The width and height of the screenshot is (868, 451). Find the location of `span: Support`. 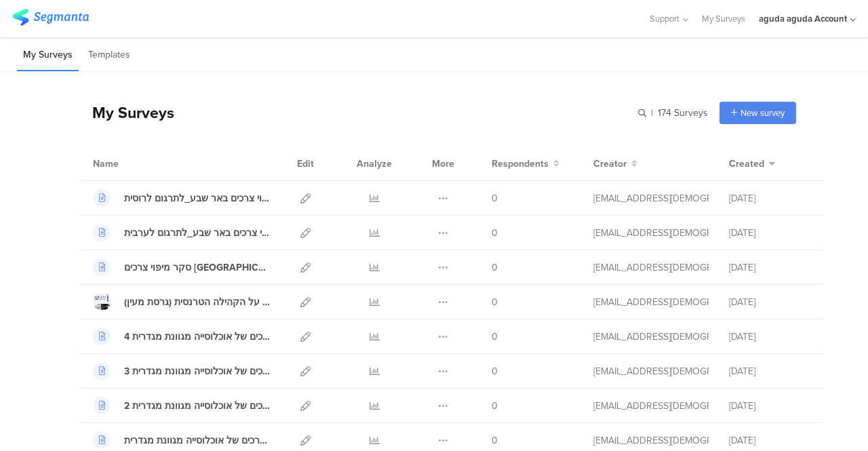

span: Support is located at coordinates (664, 19).